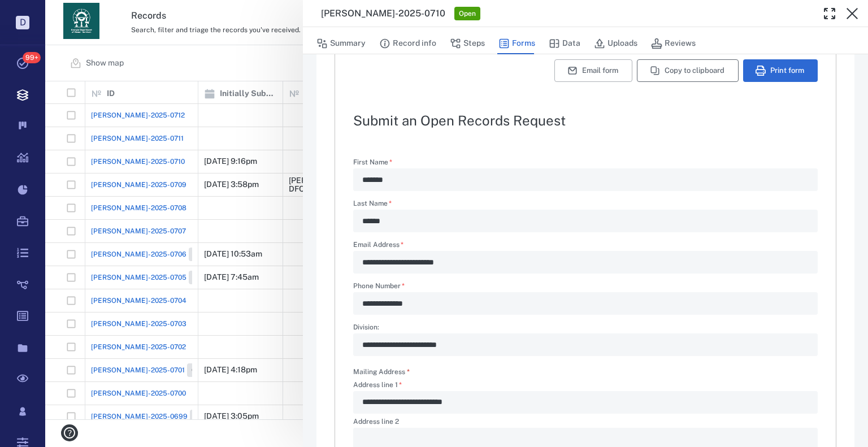  I want to click on button: Forms, so click(517, 43).